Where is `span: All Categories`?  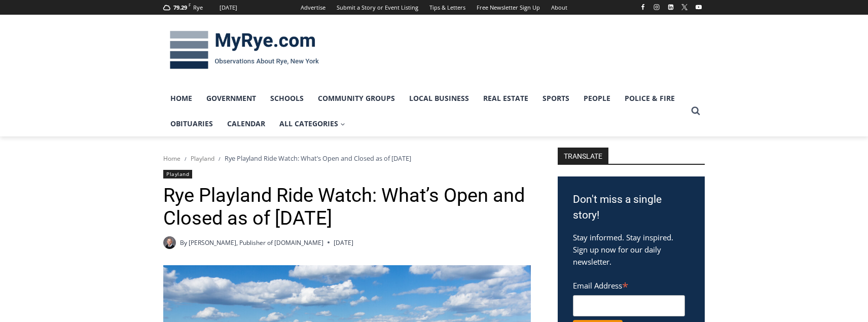
span: All Categories is located at coordinates (312, 124).